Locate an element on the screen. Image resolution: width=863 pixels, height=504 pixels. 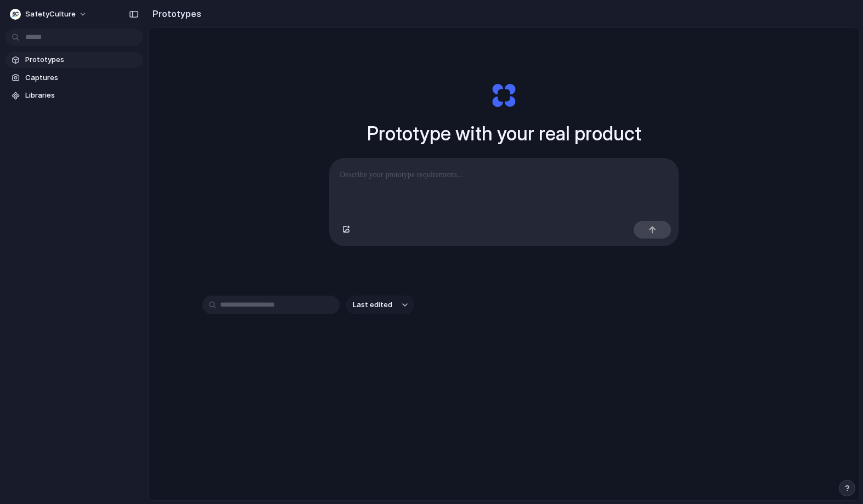
h1: Prototype with your real product is located at coordinates (504, 133).